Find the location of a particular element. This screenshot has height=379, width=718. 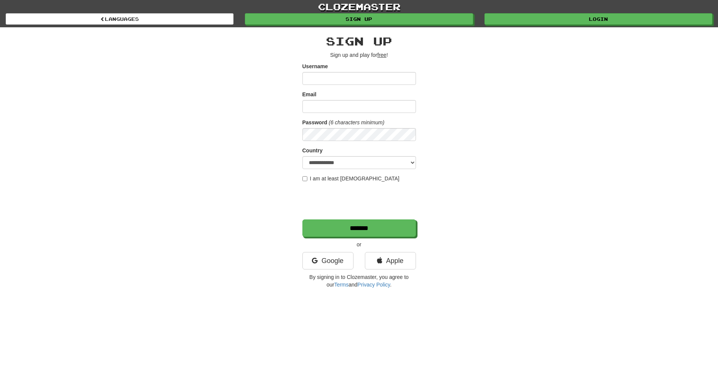

a: Login is located at coordinates (599, 19).